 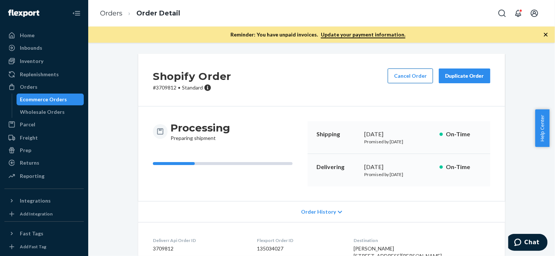 What do you see at coordinates (50, 112) in the screenshot?
I see `a: Wholesale Orders` at bounding box center [50, 112].